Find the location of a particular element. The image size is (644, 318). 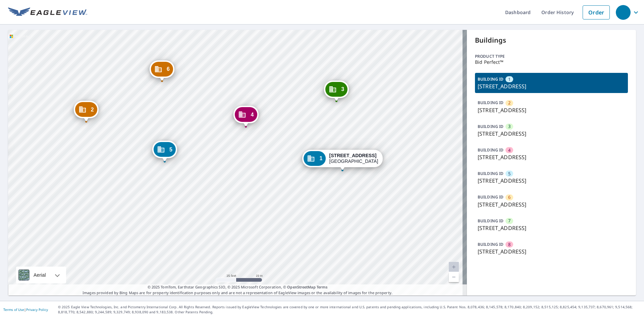

a: Order is located at coordinates (596, 13).